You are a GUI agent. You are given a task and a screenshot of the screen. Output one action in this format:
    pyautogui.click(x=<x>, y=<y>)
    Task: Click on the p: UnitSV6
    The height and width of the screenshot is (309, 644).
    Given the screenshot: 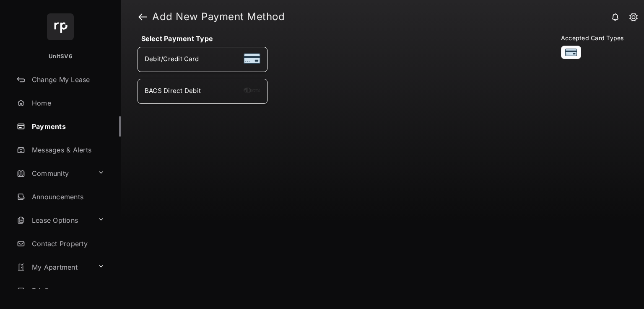 What is the action you would take?
    pyautogui.click(x=60, y=57)
    